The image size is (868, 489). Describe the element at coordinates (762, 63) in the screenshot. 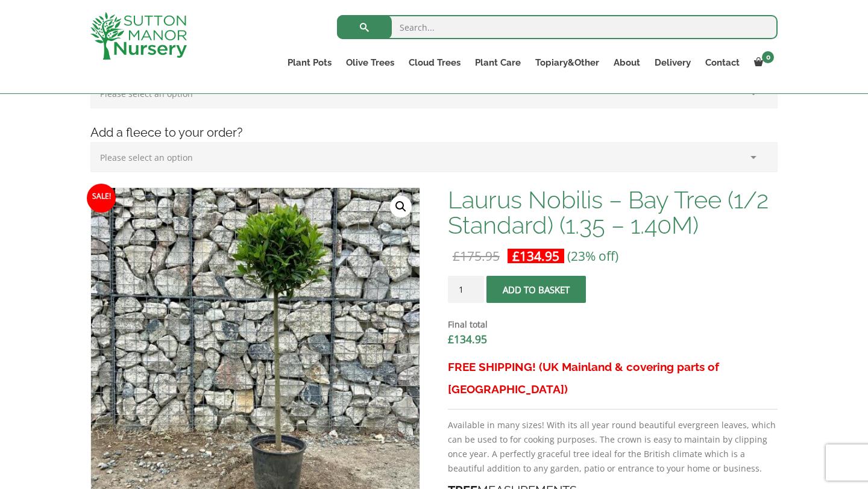

I see `a: 0` at that location.